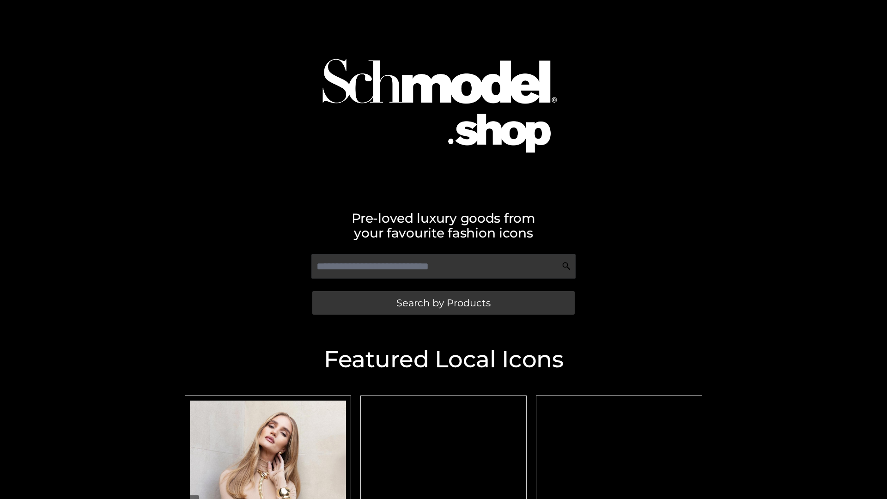 This screenshot has width=887, height=499. I want to click on h2: Pre-loved luxury goods from your favourite fashion icons, so click(444, 226).